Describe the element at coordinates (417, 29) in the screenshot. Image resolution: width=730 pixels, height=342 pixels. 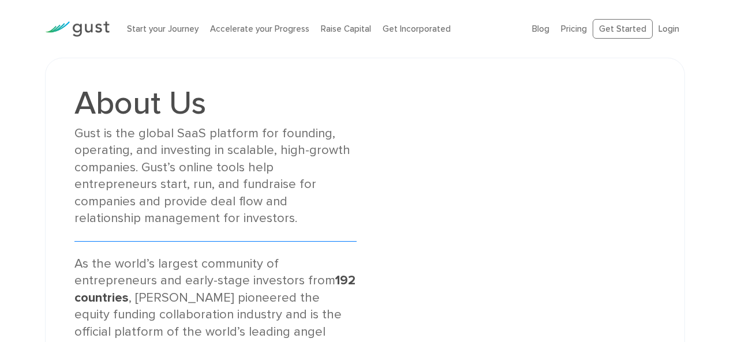
I see `a: Get Incorporated` at that location.